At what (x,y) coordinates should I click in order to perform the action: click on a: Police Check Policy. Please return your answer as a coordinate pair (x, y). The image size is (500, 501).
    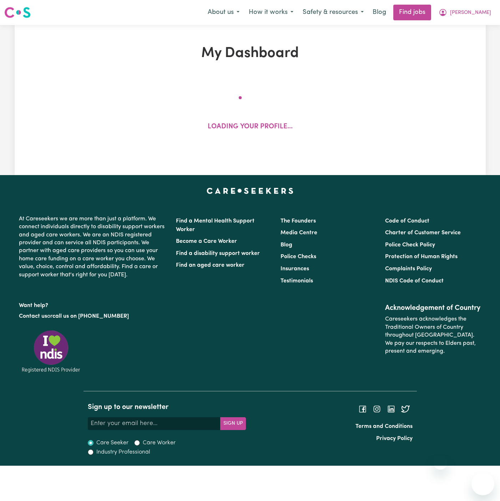
    Looking at the image, I should click on (410, 245).